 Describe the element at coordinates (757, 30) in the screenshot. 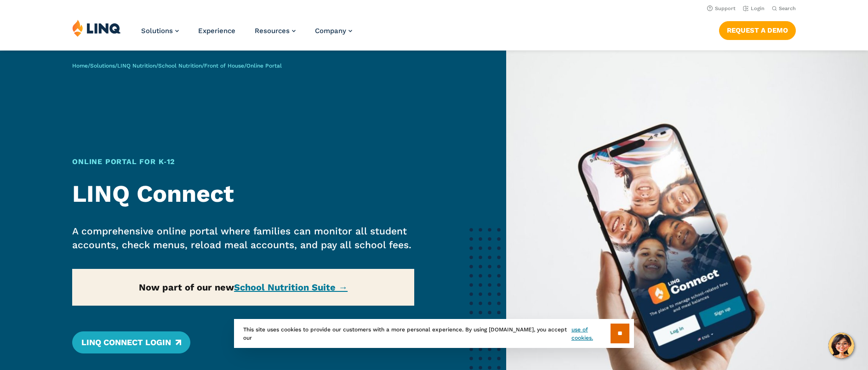

I see `a: Request a Demo` at that location.